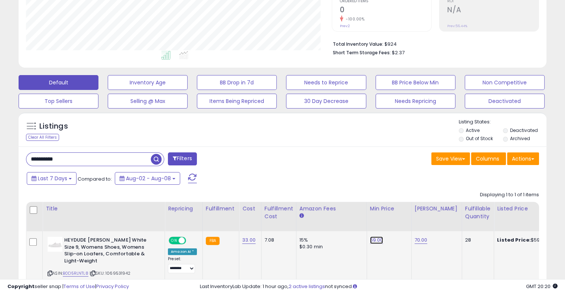 This screenshot has height=294, width=565. Describe the element at coordinates (326, 82) in the screenshot. I see `button: Needs to Reprice` at that location.